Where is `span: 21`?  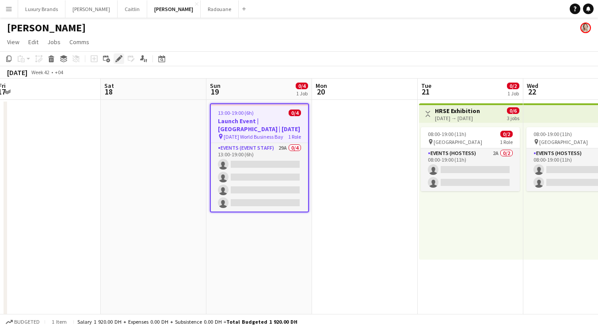
span: 21 is located at coordinates (426, 91).